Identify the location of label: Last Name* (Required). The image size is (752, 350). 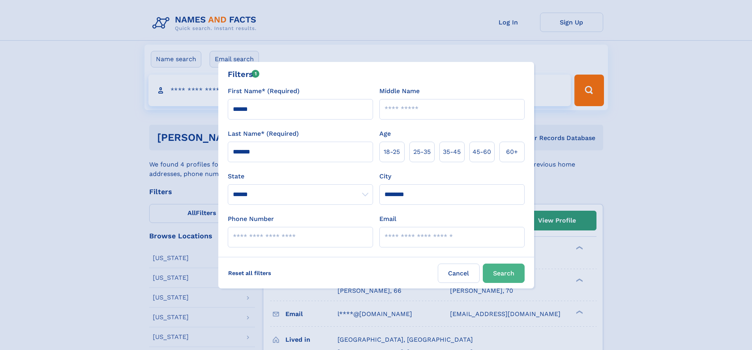
(263, 134).